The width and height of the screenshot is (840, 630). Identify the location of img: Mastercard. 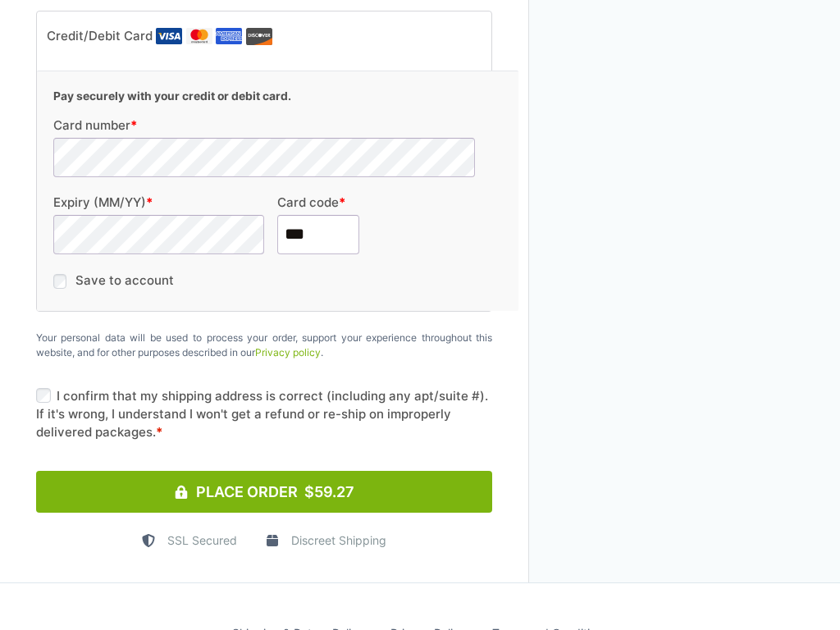
(199, 36).